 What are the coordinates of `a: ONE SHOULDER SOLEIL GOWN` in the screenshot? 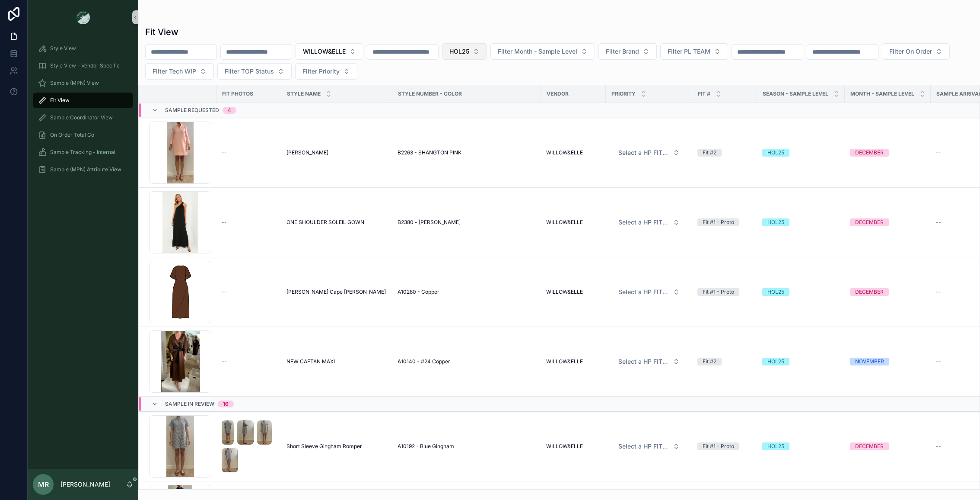 It's located at (337, 222).